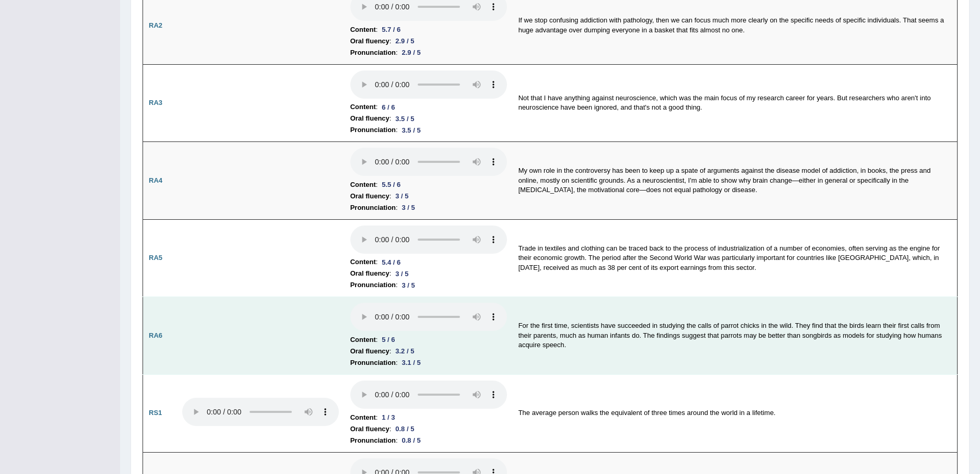 The image size is (980, 474). Describe the element at coordinates (156, 26) in the screenshot. I see `b: RA2` at that location.